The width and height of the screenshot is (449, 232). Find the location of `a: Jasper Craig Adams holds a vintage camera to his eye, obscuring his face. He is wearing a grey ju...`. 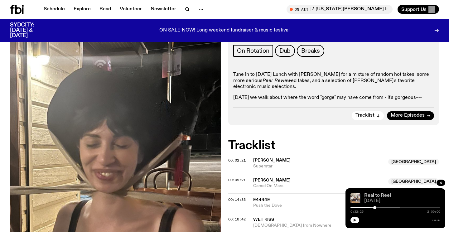

a: Jasper Craig Adams holds a vintage camera to his eye, obscuring his face. He is wearing a grey ju... is located at coordinates (355, 198).